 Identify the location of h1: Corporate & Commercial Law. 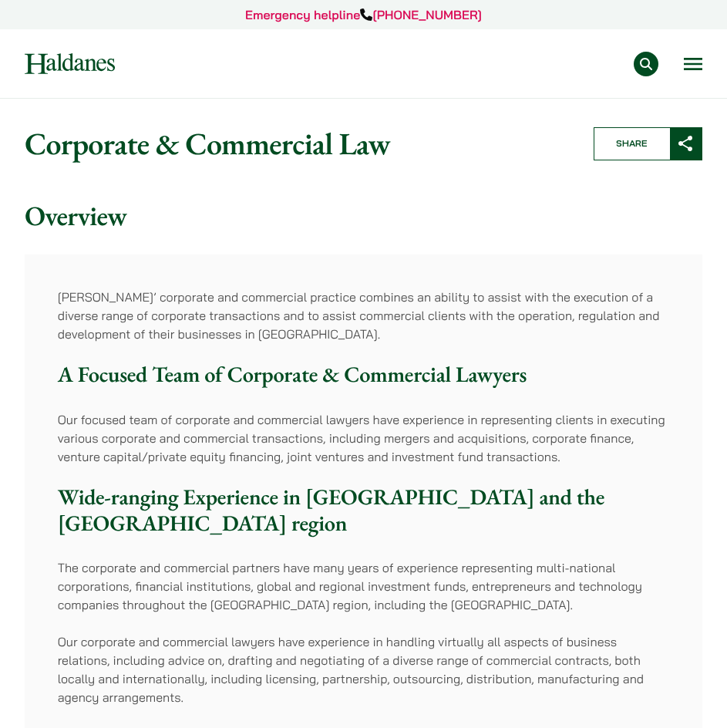
(298, 143).